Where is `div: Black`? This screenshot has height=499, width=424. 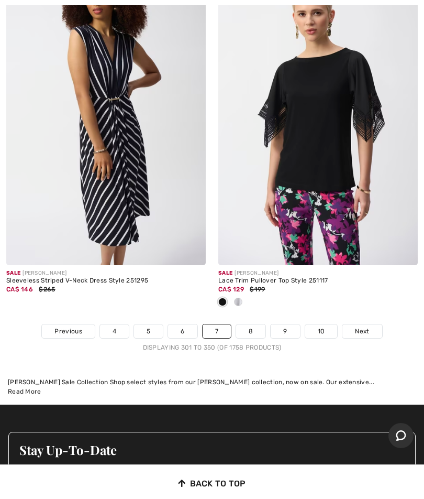
div: Black is located at coordinates (223, 302).